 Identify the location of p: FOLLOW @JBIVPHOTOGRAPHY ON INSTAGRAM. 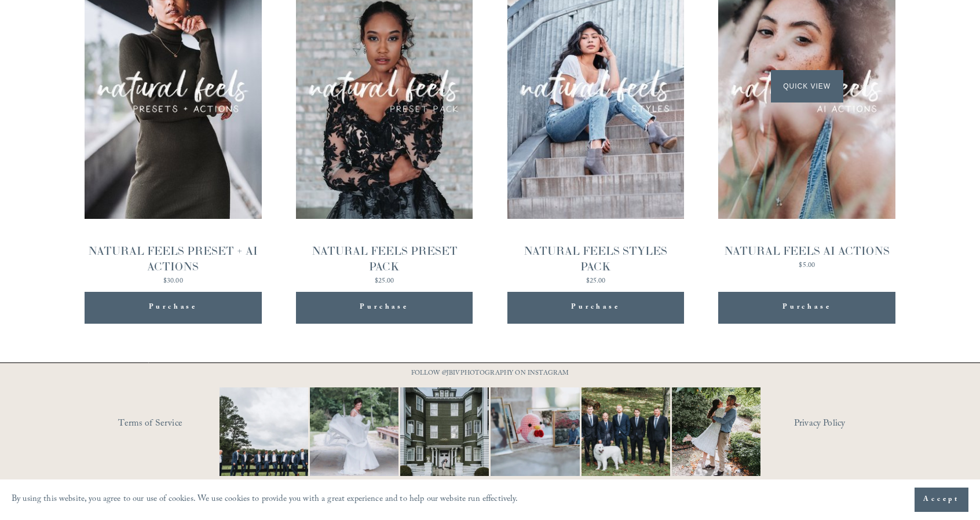
(490, 374).